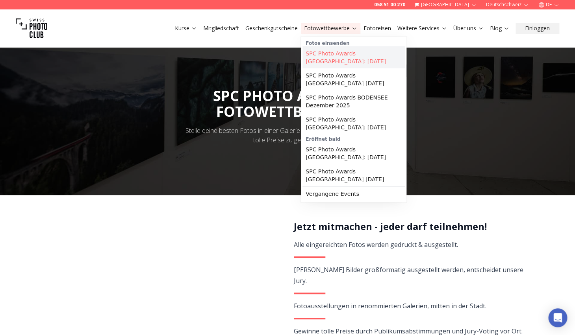 This screenshot has width=575, height=335. Describe the element at coordinates (377, 28) in the screenshot. I see `button: Fotoreisen` at that location.